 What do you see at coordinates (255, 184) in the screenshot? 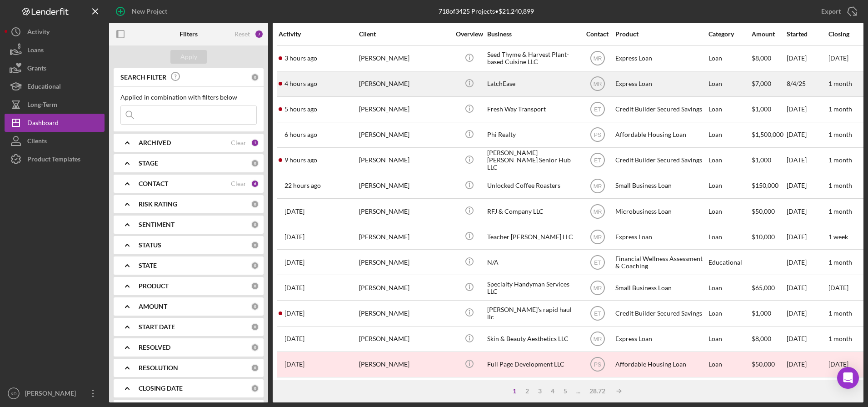
I see `div: 6` at bounding box center [255, 184].